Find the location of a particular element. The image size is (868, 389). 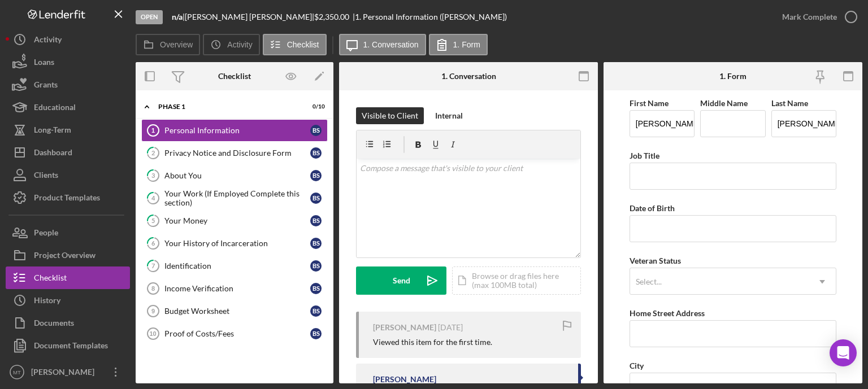

a: 8Income VerificationBS is located at coordinates (235, 289).